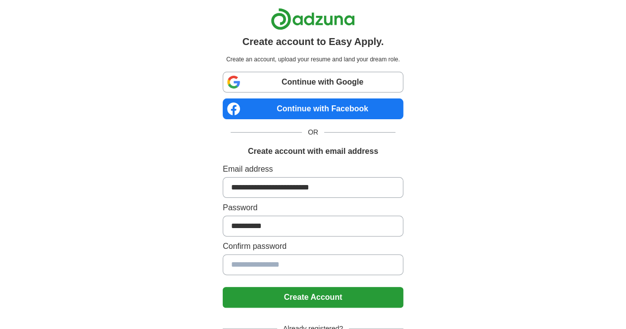 The height and width of the screenshot is (329, 626). I want to click on a: Continue with Google, so click(313, 82).